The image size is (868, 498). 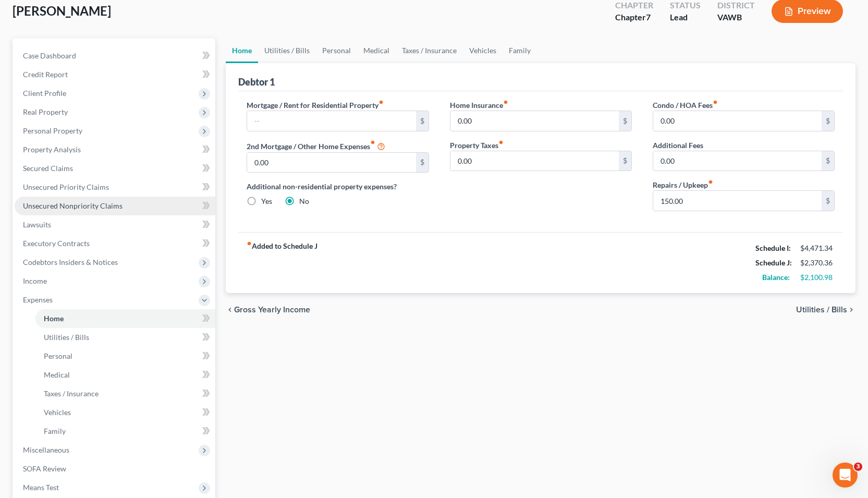 I want to click on a: Executory Contracts, so click(x=114, y=244).